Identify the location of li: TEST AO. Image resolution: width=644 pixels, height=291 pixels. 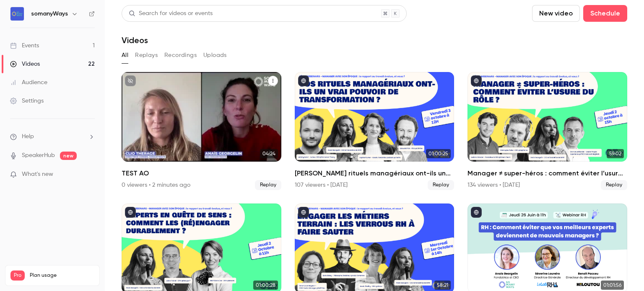
(201, 131).